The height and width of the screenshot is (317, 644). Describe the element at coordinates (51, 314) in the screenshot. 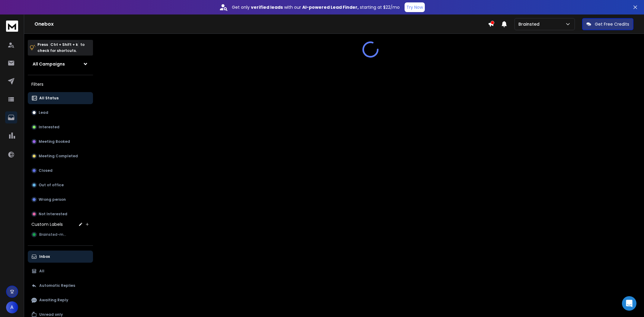

I see `p: Unread only` at that location.